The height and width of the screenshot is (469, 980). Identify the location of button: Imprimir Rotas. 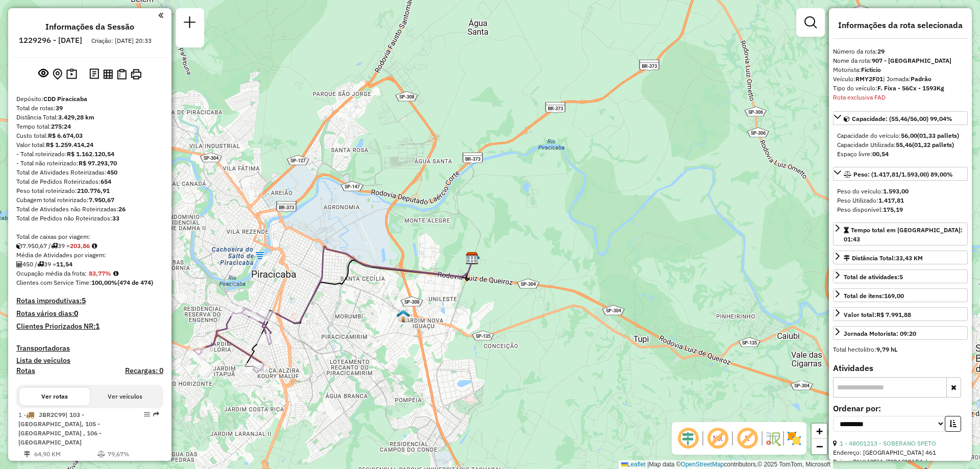
(136, 74).